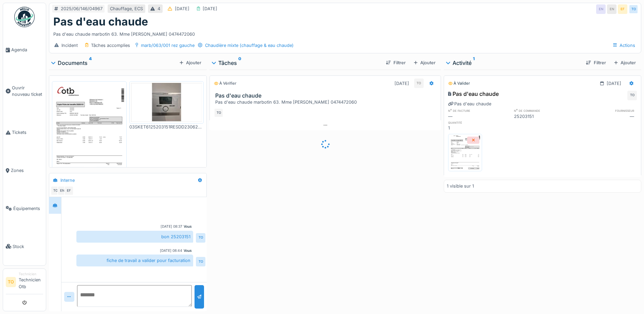 This screenshot has height=314, width=644. What do you see at coordinates (606, 110) in the screenshot?
I see `h6: fournisseur` at bounding box center [606, 110].